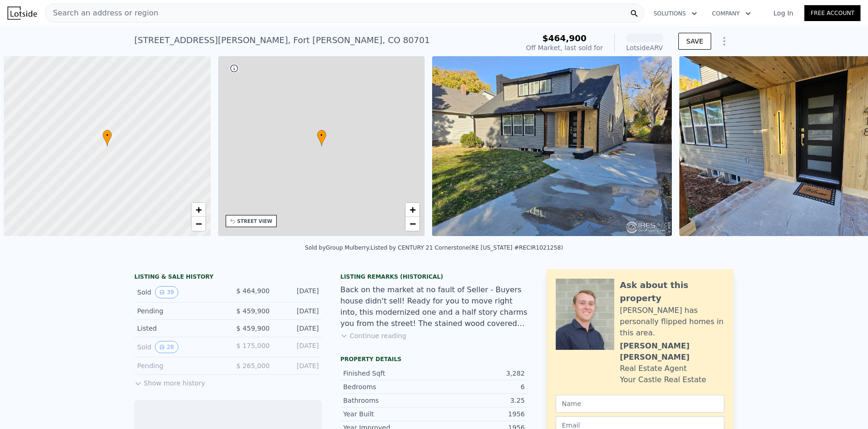  Describe the element at coordinates (653, 368) in the screenshot. I see `div: Real Estate Agent` at that location.